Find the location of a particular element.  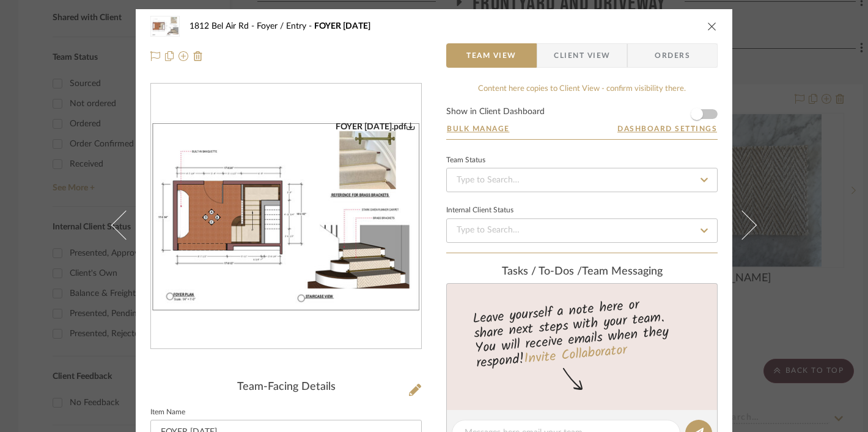

span: Orders is located at coordinates (672, 55).